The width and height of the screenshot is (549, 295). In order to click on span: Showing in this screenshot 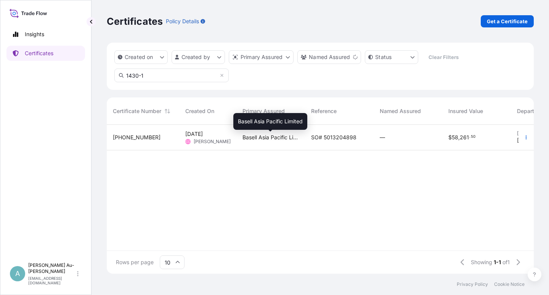, I will do `click(482, 263)`.